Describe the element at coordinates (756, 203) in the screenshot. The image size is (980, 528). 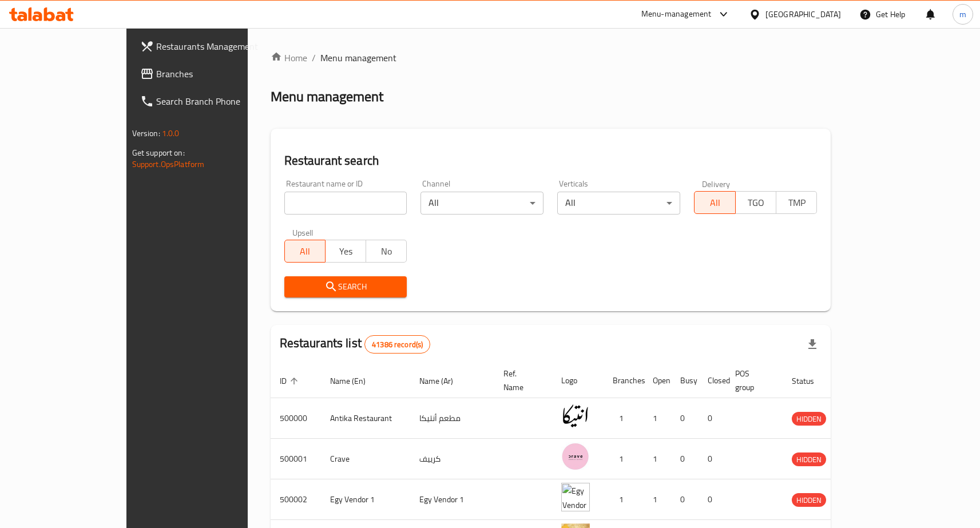
I see `span: TGO` at that location.